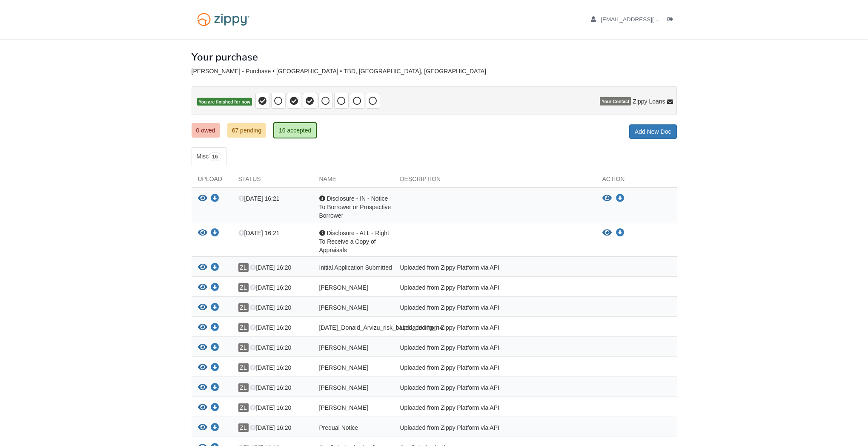 This screenshot has height=446, width=868. Describe the element at coordinates (673, 21) in the screenshot. I see `a: Log out` at that location.